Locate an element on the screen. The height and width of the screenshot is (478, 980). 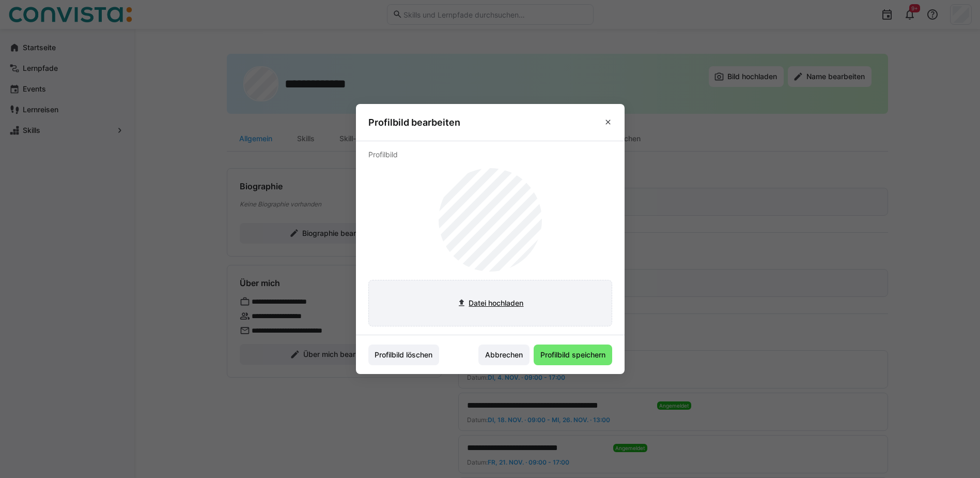
span: Abbrechen is located at coordinates (504, 355).